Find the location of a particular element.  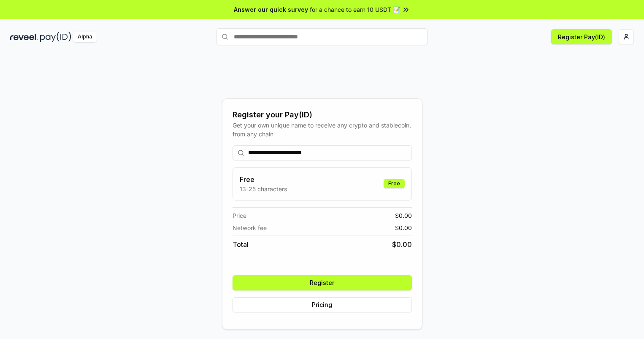

div: Get your own unique name to receive any crypto and stablecoin, from any chain is located at coordinates (322, 129).